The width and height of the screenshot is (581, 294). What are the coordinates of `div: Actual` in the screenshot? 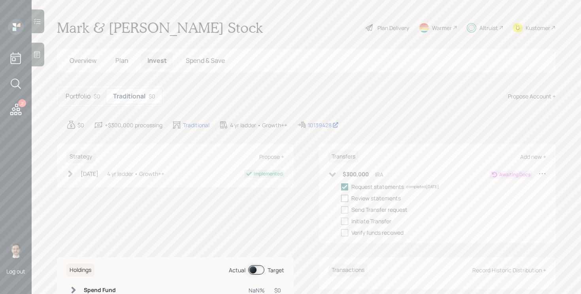 It's located at (237, 270).